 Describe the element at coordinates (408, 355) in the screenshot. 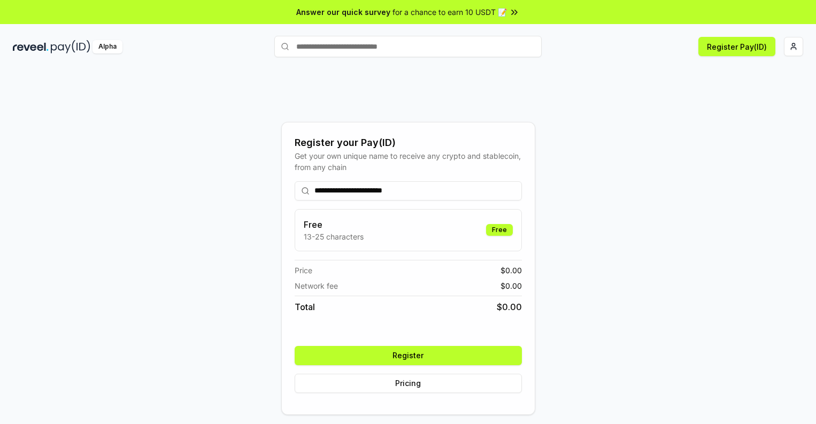

I see `button: Register` at that location.